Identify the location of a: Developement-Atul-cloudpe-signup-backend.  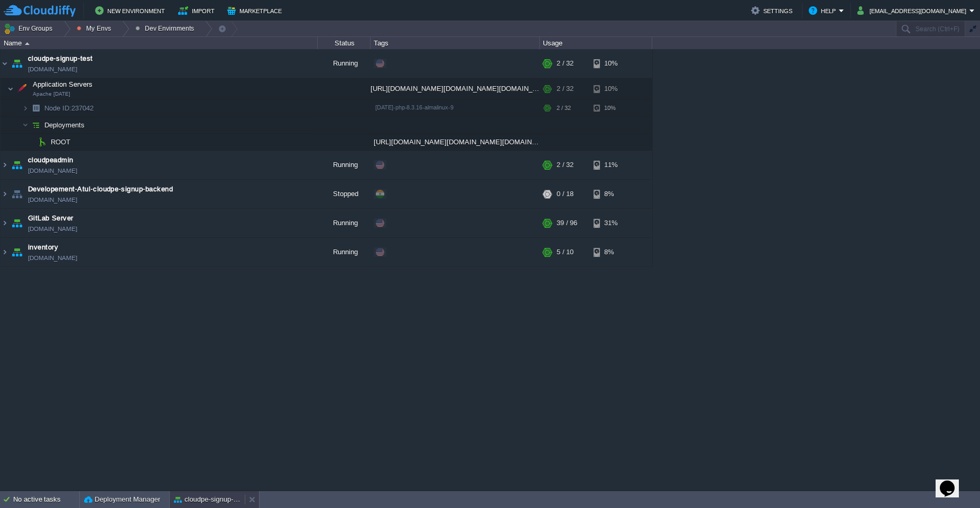
(101, 189).